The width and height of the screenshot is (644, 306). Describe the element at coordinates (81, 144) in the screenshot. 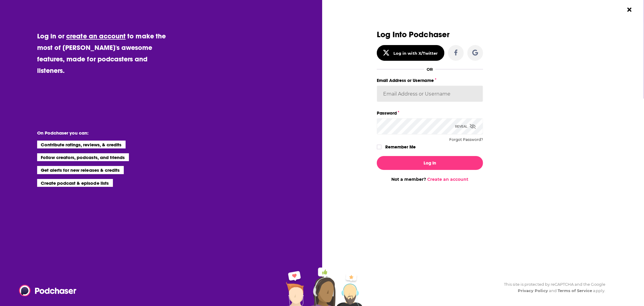

I see `li: Contribute ratings, reviews, & credits` at that location.